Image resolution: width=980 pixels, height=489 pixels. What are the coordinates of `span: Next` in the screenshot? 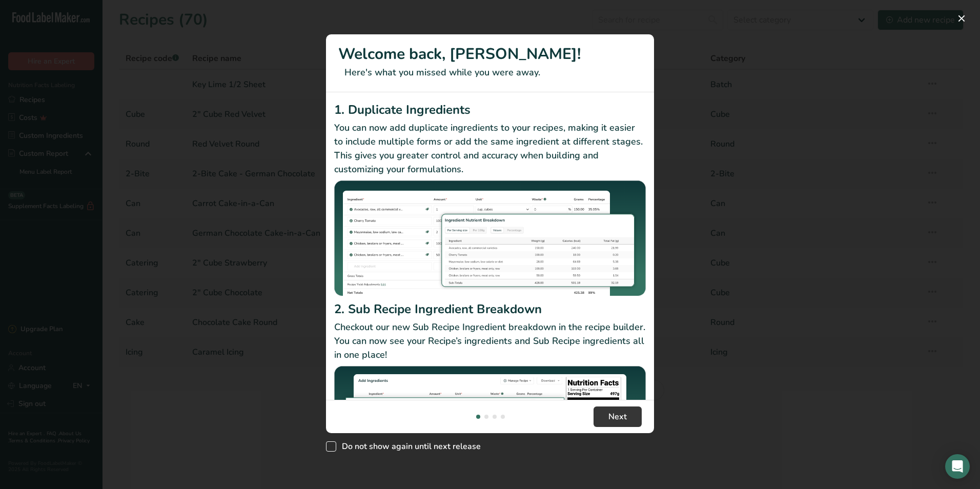 It's located at (618, 417).